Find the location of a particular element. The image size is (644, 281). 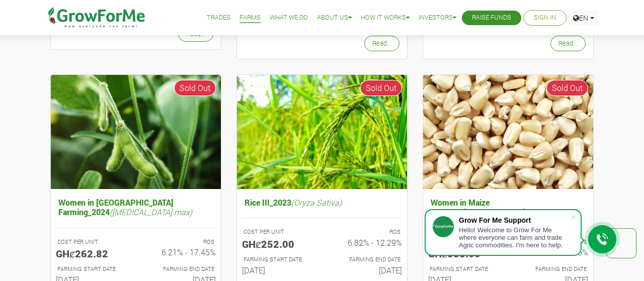

h6: 6.82% - 12.29% is located at coordinates (365, 242).